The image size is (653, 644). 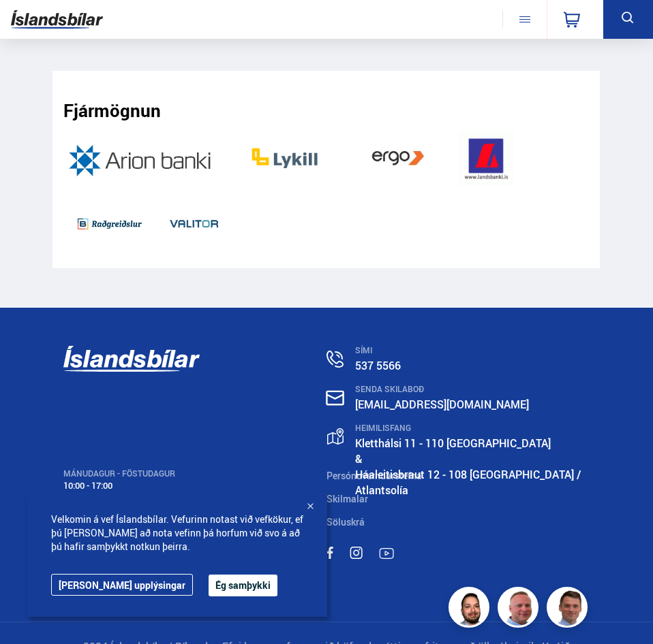 What do you see at coordinates (32, 26) in the screenshot?
I see `button: Opna LiveChat spjallviðmót` at bounding box center [32, 26].